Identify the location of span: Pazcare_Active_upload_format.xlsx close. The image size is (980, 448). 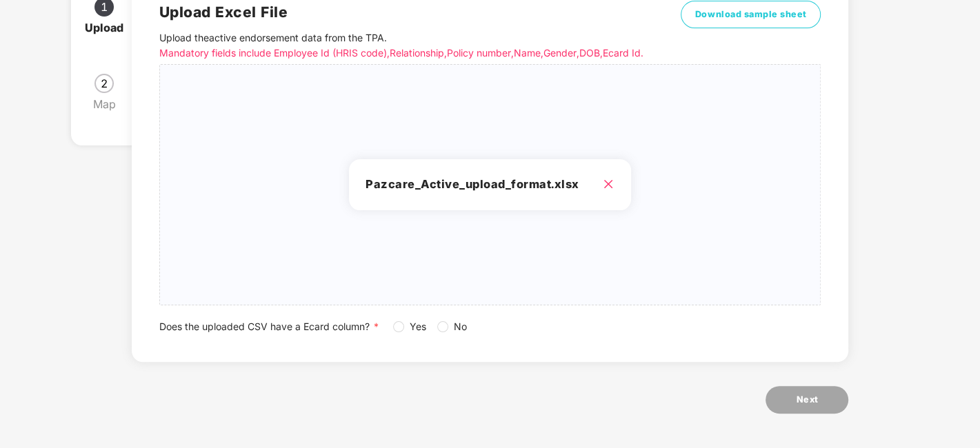
(491, 185).